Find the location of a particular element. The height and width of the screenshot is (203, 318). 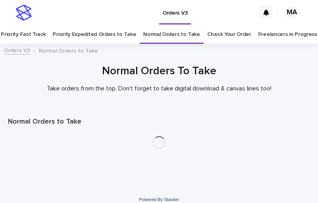

a: Priority Expedited Orders to Take is located at coordinates (94, 34).